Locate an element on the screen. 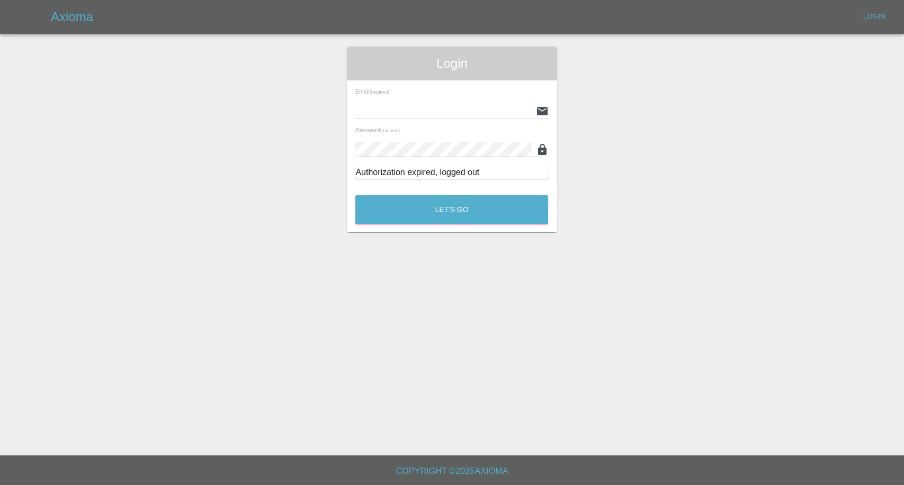  div: Authorization expired, logged out is located at coordinates (452, 173).